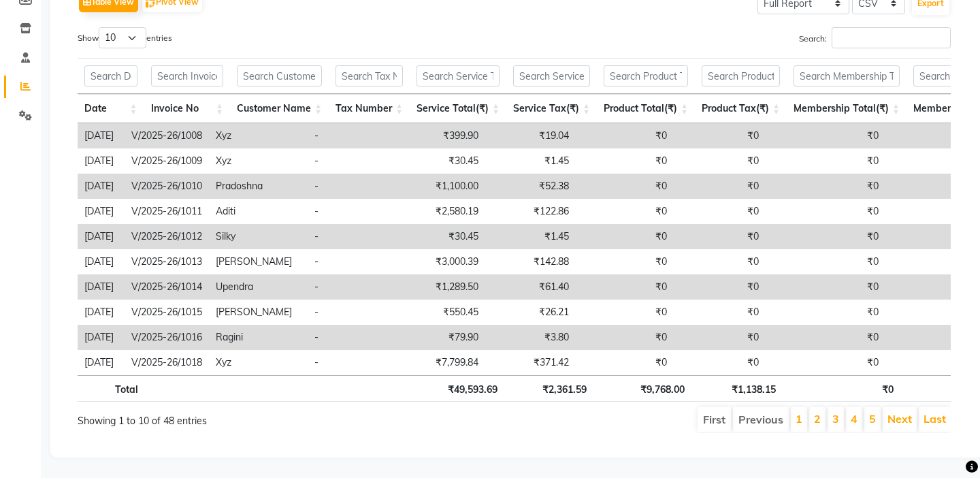  I want to click on td: Ragini, so click(258, 338).